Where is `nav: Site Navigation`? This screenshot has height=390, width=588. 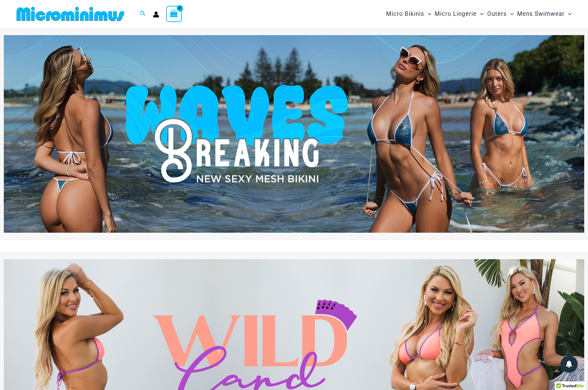
nav: Site Navigation is located at coordinates (478, 14).